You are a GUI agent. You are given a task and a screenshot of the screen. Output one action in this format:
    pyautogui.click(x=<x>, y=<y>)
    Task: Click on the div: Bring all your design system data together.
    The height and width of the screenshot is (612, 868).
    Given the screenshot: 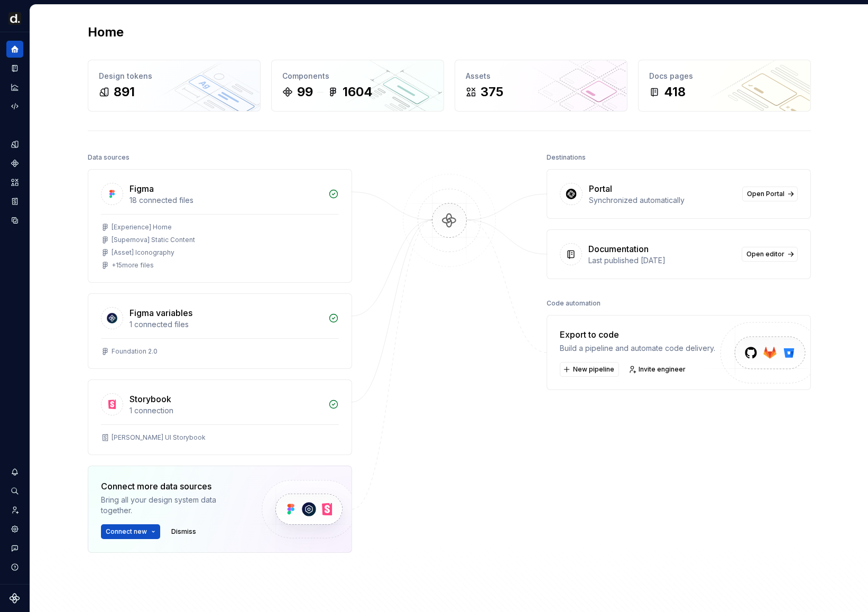 What is the action you would take?
    pyautogui.click(x=173, y=505)
    